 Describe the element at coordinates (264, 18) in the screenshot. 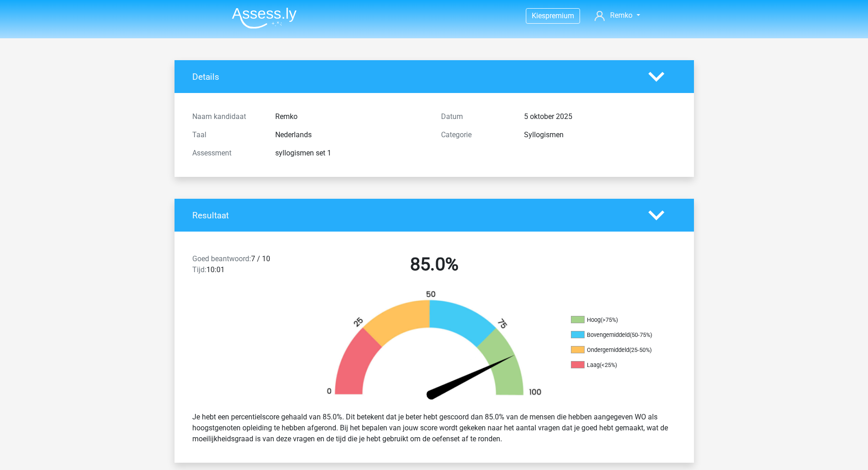

I see `img: Assessly` at that location.